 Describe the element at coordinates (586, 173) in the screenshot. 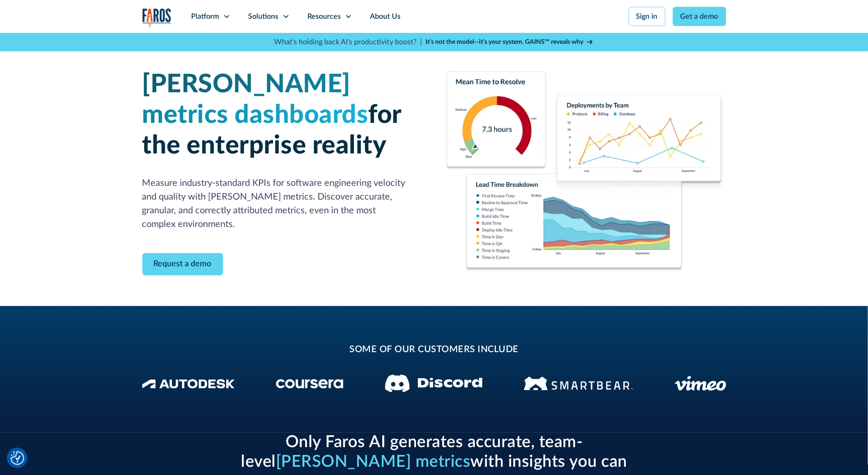

I see `img: Dora Metrics Dashboard` at that location.